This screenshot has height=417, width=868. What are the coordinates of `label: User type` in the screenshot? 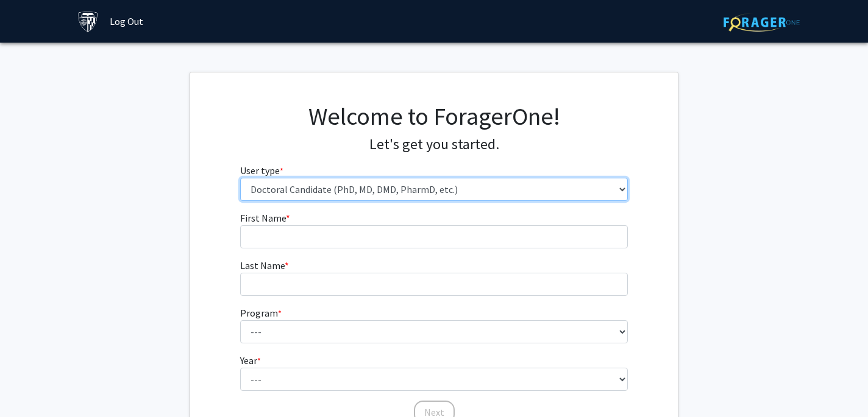 It's located at (261, 171).